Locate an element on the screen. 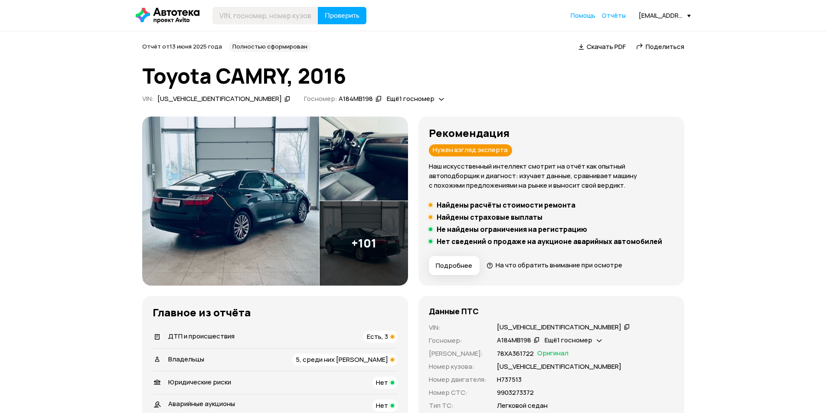 The image size is (826, 413). span: На что обратить внимание при осмотре is located at coordinates (559, 265).